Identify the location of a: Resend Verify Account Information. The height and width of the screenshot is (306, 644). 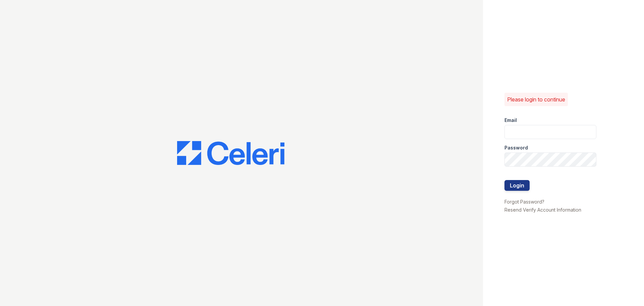
(542, 209).